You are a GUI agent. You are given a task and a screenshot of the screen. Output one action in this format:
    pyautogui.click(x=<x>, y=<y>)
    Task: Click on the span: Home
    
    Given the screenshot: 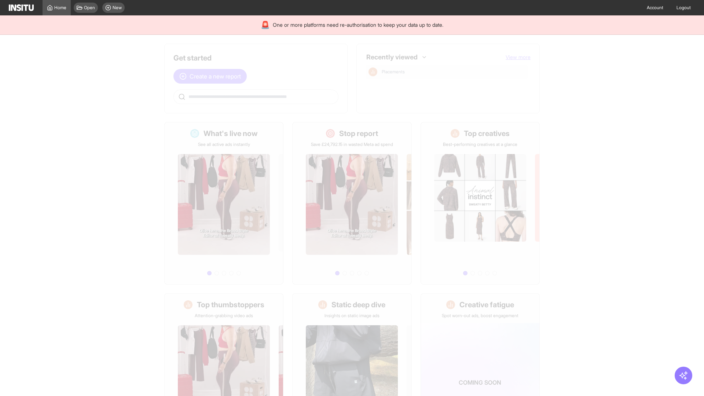 What is the action you would take?
    pyautogui.click(x=60, y=8)
    